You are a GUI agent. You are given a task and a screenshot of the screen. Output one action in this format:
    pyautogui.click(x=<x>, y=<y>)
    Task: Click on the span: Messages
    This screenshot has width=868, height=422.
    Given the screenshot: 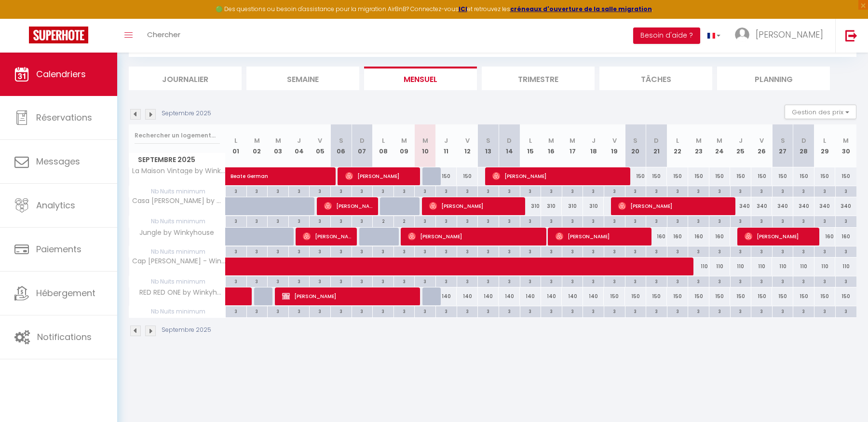 What is the action you would take?
    pyautogui.click(x=58, y=161)
    